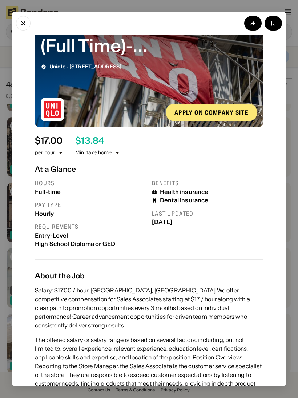 This screenshot has height=398, width=298. I want to click on div: Requirements, so click(91, 227).